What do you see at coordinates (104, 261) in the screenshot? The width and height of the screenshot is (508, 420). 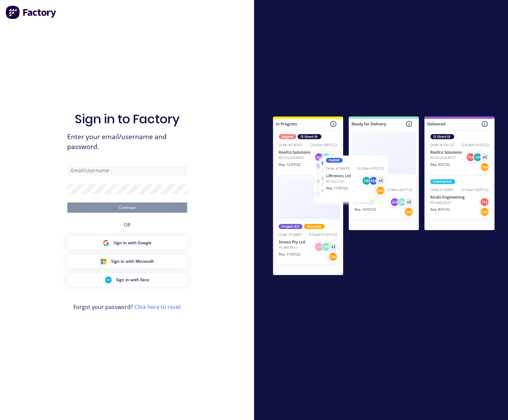 I see `img: Microsoft Sign in` at bounding box center [104, 261].